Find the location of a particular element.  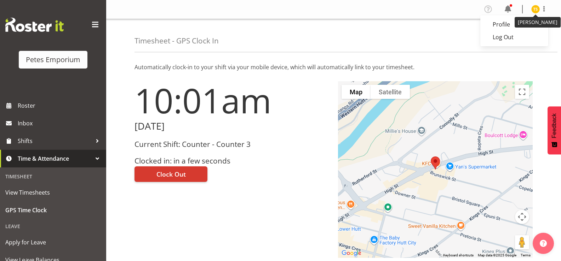

div: Petes Emporium is located at coordinates (53, 60).